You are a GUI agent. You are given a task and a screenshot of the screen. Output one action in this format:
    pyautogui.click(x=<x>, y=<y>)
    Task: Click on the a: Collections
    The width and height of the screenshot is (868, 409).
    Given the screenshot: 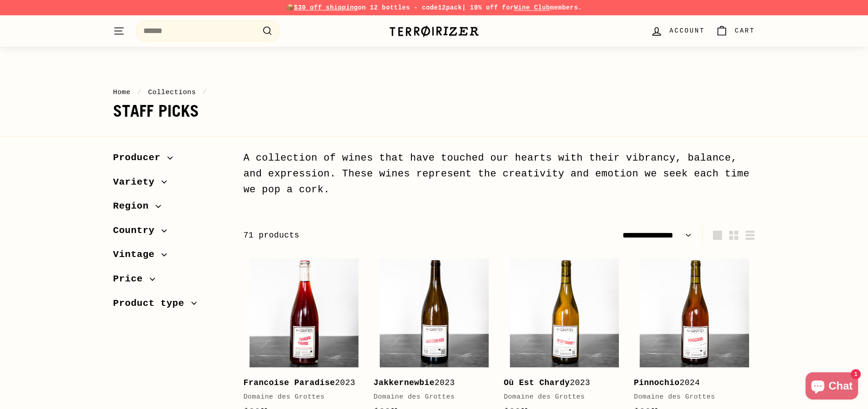 What is the action you would take?
    pyautogui.click(x=172, y=93)
    